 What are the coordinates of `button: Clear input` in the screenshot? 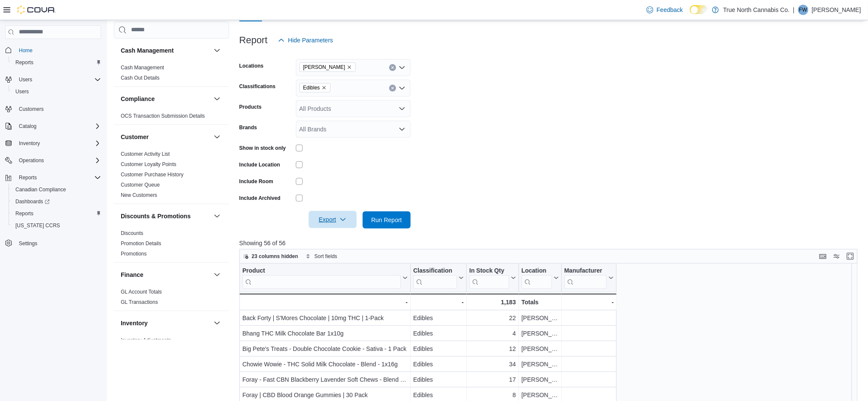 It's located at (393, 88).